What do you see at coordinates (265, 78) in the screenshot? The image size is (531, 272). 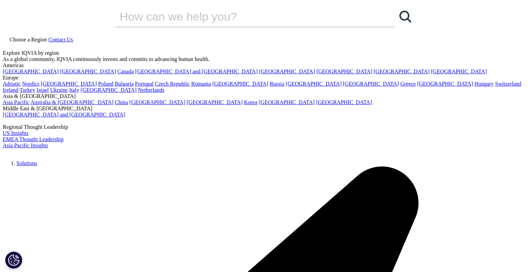 I see `div: Europe` at bounding box center [265, 78].